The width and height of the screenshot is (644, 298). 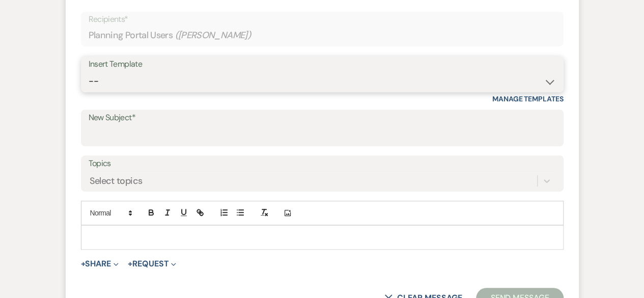 I want to click on button: Request, so click(x=152, y=263).